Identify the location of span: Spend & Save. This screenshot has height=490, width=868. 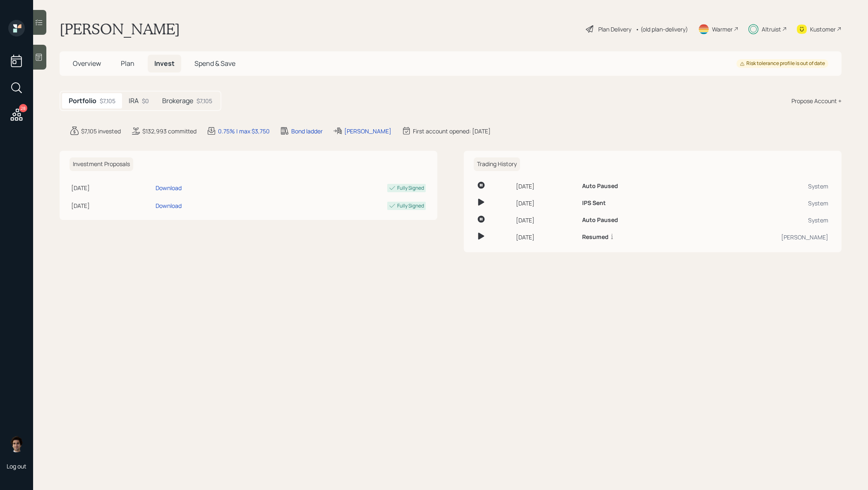
(215, 64).